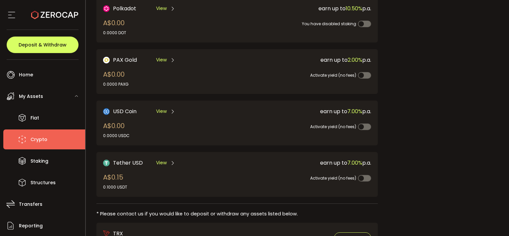 The image size is (509, 236). I want to click on span: USD Coin, so click(125, 111).